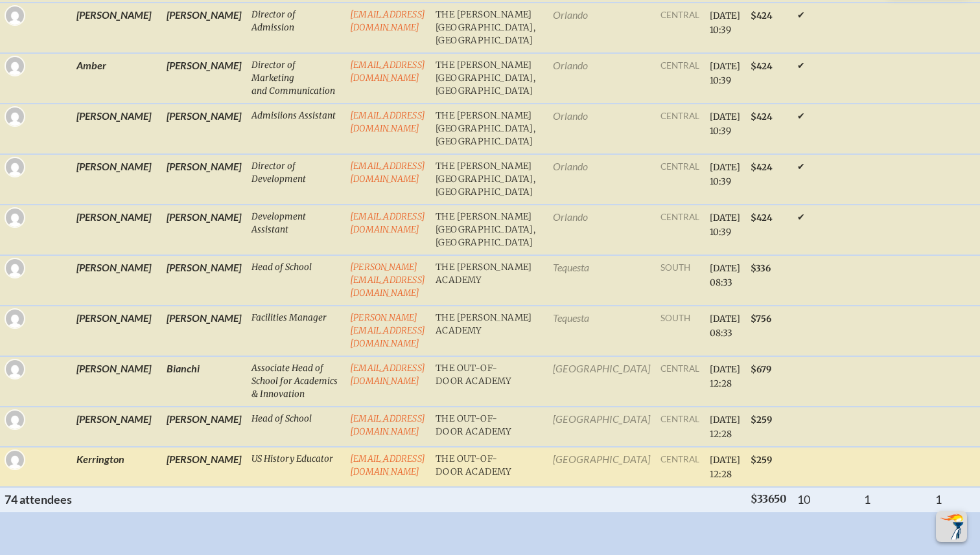 This screenshot has height=555, width=980. Describe the element at coordinates (296, 382) in the screenshot. I see `td: Associate Head of School for Academics & Innovation` at that location.